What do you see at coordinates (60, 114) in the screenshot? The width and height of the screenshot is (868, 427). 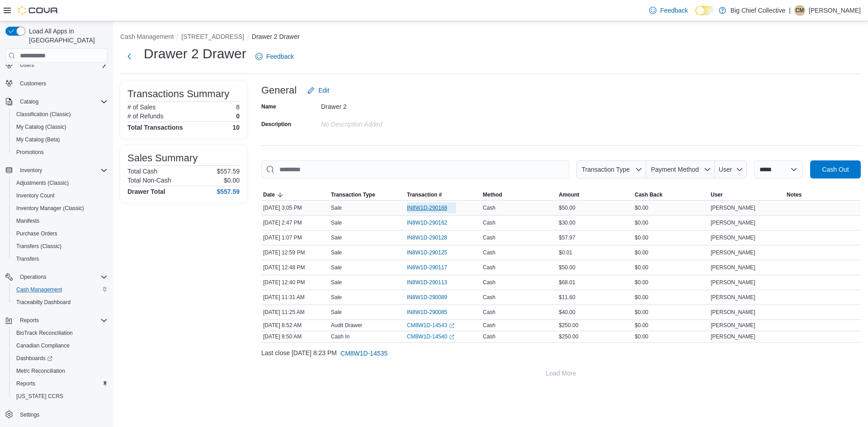 I see `span: Classification (Classic)` at bounding box center [60, 114].